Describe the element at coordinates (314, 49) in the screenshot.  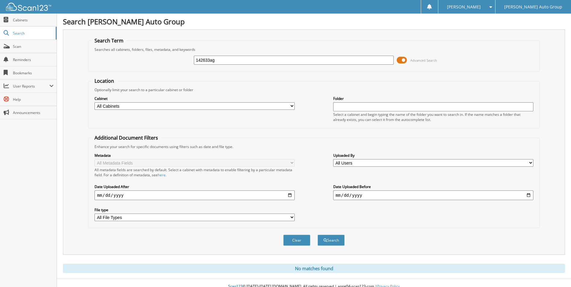
I see `div: Searches all cabinets, folders, files, metadata, and keywords` at that location.